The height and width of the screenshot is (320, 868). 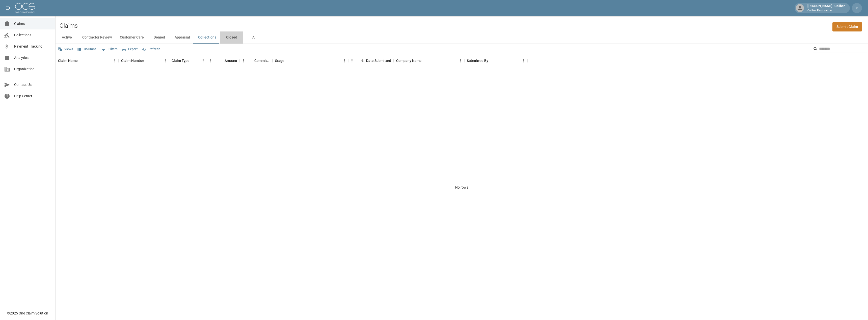 What do you see at coordinates (33, 58) in the screenshot?
I see `span: Analytics` at bounding box center [33, 58].